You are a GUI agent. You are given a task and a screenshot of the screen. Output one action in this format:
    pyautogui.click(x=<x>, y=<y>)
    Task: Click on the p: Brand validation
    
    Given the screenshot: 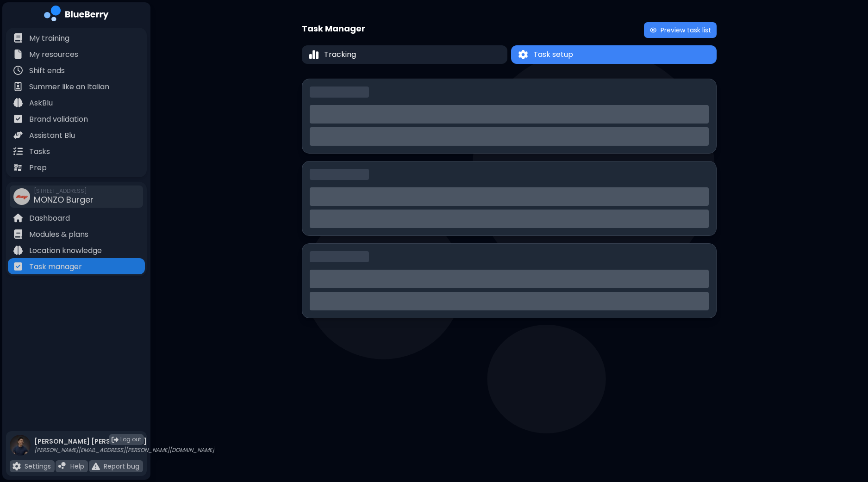 What is the action you would take?
    pyautogui.click(x=58, y=120)
    